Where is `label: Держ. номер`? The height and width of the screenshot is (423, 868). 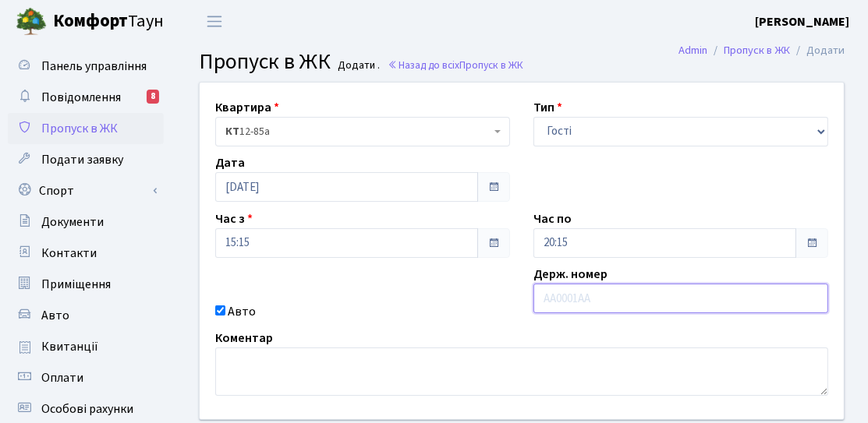
label: Держ. номер is located at coordinates (570, 274).